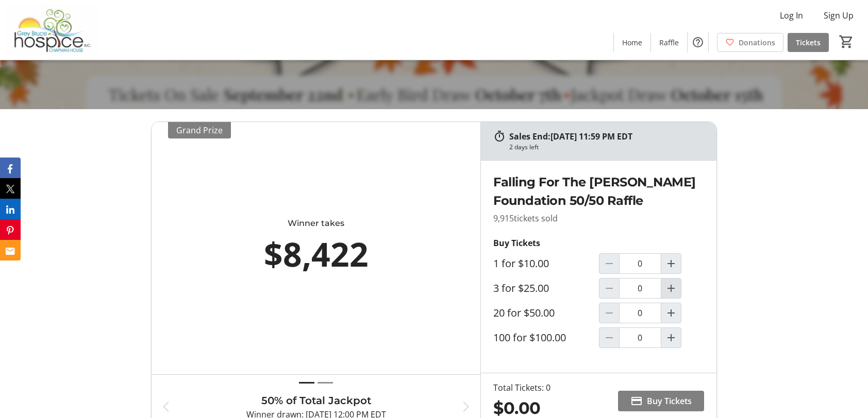 The image size is (868, 418). Describe the element at coordinates (846, 42) in the screenshot. I see `button: Cart` at that location.